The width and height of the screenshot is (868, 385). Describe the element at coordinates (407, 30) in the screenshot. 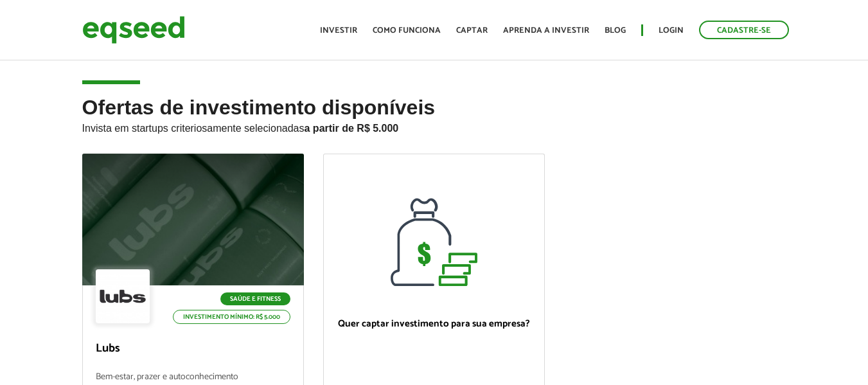

I see `a: Como funciona` at that location.